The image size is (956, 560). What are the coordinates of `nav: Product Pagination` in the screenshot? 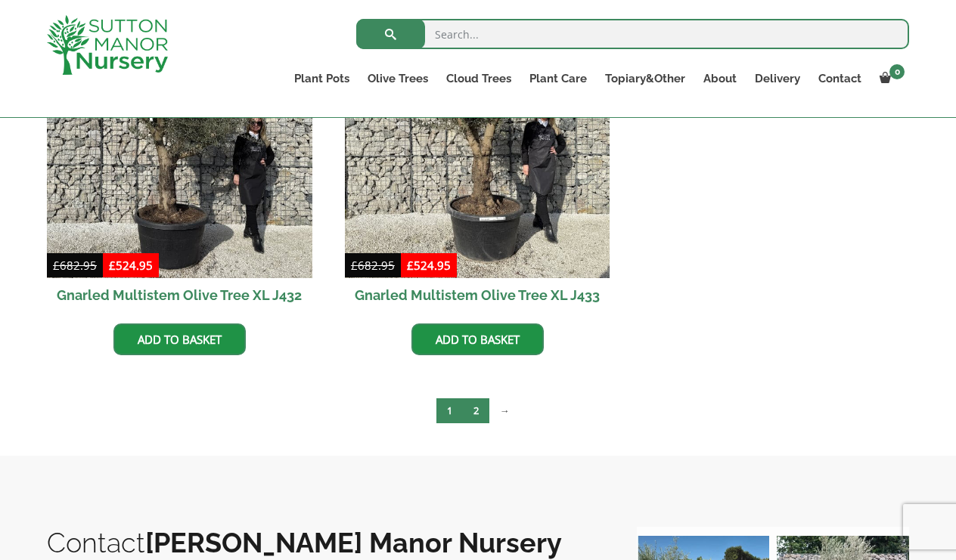 It's located at (478, 413).